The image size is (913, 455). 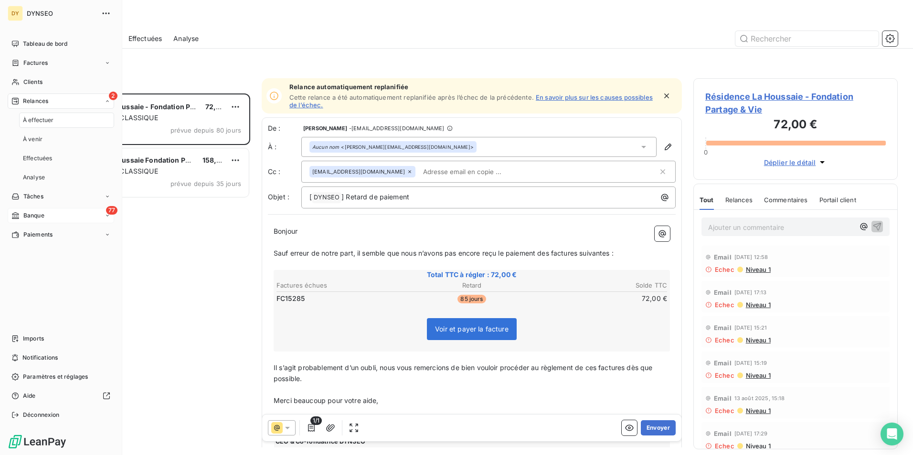 What do you see at coordinates (411, 97) in the screenshot?
I see `span: Cette relance a été automatiquement replanifiée après l’échec de la précédente.` at bounding box center [411, 97].